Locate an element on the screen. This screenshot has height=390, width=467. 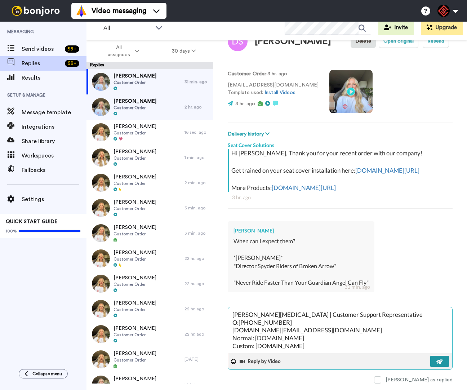
span: Video messaging is located at coordinates (119, 11).